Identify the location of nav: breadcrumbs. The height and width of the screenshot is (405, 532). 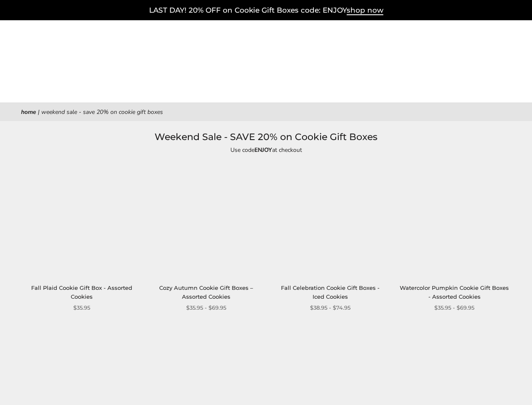
(266, 111).